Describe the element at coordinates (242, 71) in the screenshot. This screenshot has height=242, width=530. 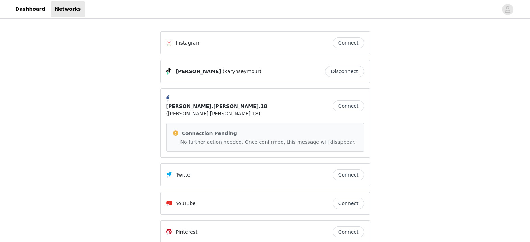
I see `span: (karynseymour)` at that location.